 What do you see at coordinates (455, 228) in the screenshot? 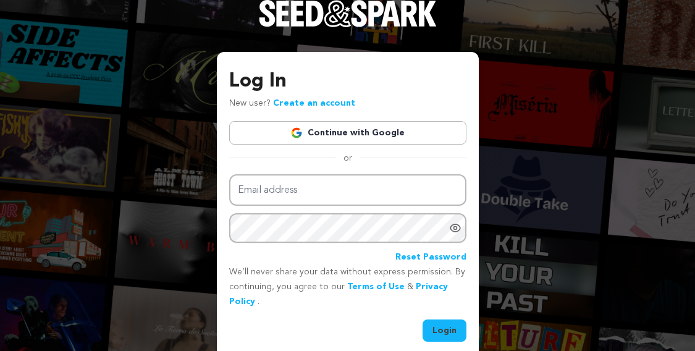
I see `a: Show password as plain text. Warning: this will display your password on the screen.` at bounding box center [455, 228].